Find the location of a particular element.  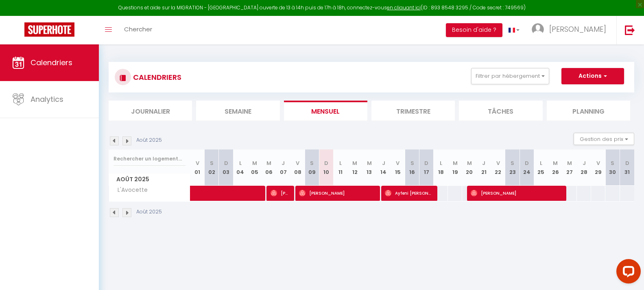

th: 18 is located at coordinates (441, 167).